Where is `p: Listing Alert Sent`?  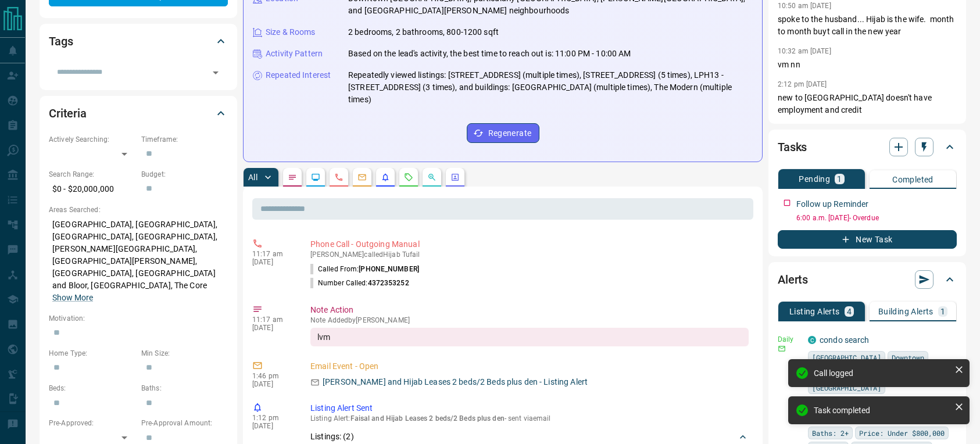 p: Listing Alert Sent is located at coordinates (530, 408).